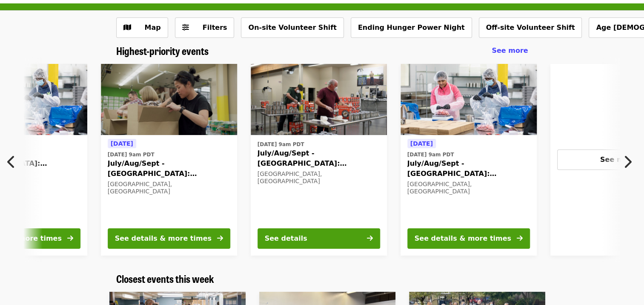  What do you see at coordinates (510, 51) in the screenshot?
I see `a: See more` at bounding box center [510, 51].